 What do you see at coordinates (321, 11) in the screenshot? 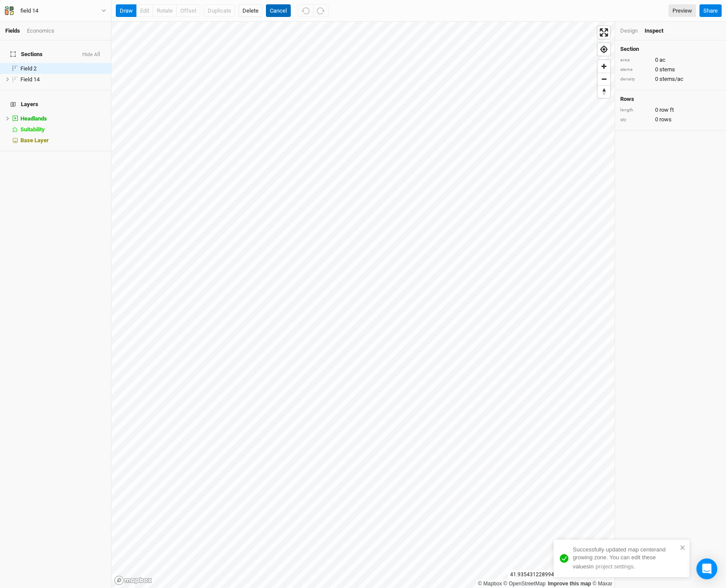
I see `button: Redo (^Z)` at bounding box center [321, 11].